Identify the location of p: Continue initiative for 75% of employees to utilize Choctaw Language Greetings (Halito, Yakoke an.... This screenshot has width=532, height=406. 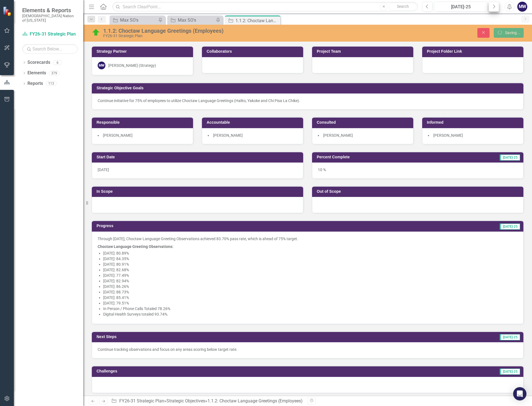
(307, 100).